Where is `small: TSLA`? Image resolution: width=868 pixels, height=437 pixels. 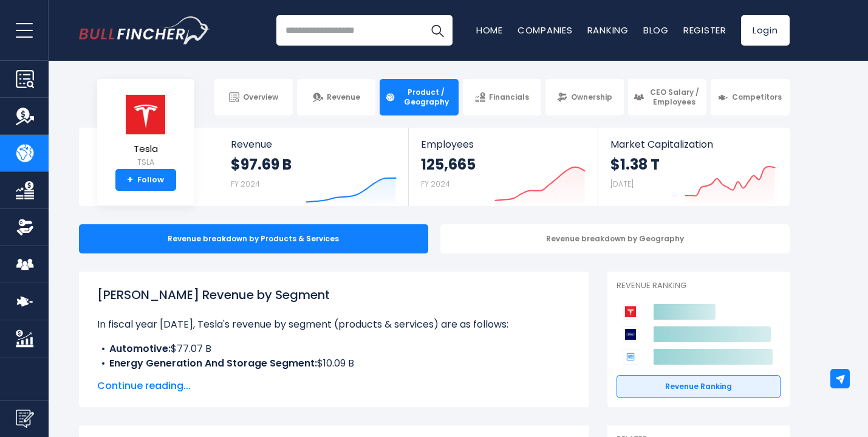 small: TSLA is located at coordinates (146, 162).